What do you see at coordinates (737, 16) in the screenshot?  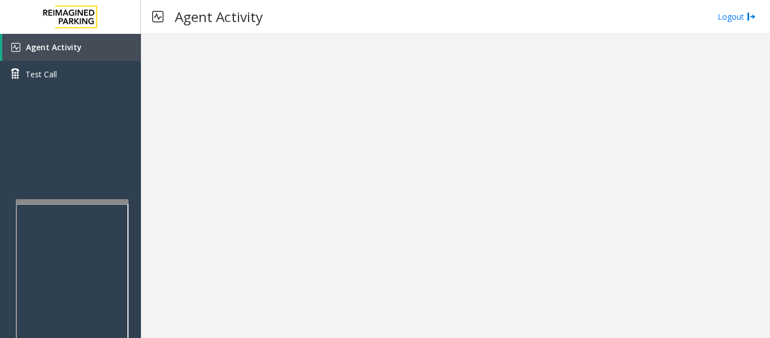 I see `a: Logout` at bounding box center [737, 16].